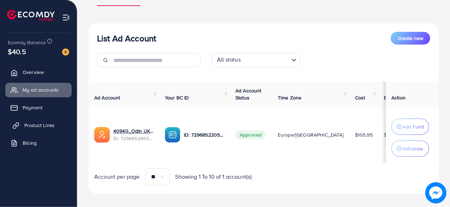  What do you see at coordinates (204, 135) in the screenshot?
I see `p: ID: 7296852205523927041` at bounding box center [204, 135].